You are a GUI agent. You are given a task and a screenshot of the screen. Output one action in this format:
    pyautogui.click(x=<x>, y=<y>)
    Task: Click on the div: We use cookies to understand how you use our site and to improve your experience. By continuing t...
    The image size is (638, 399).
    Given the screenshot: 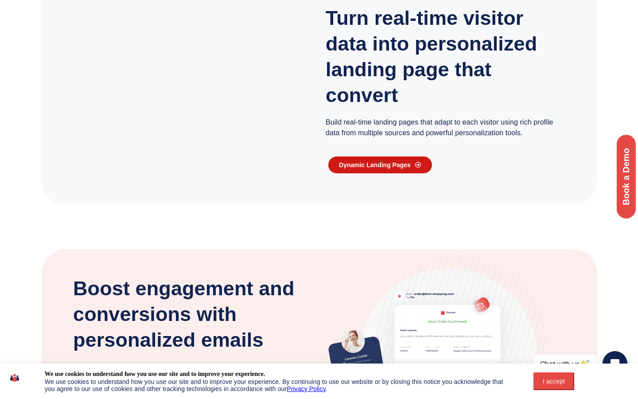 What is the action you would take?
    pyautogui.click(x=280, y=385)
    